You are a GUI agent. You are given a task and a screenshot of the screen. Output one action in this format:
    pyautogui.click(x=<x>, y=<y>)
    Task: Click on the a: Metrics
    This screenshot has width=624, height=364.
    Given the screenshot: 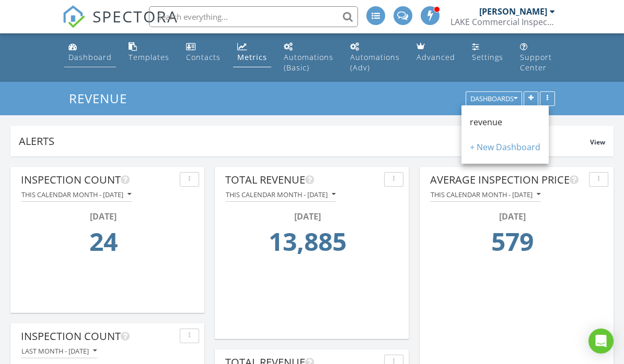 What is the action you would take?
    pyautogui.click(x=252, y=52)
    